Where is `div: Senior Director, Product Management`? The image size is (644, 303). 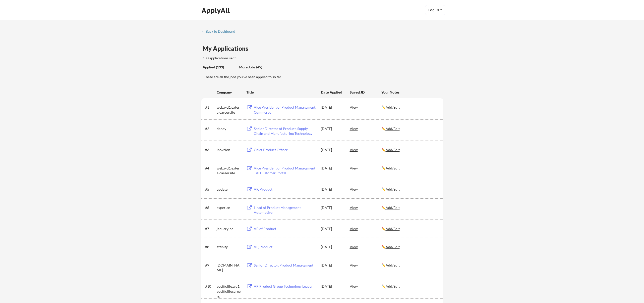 div: Senior Director, Product Management is located at coordinates (285, 265).